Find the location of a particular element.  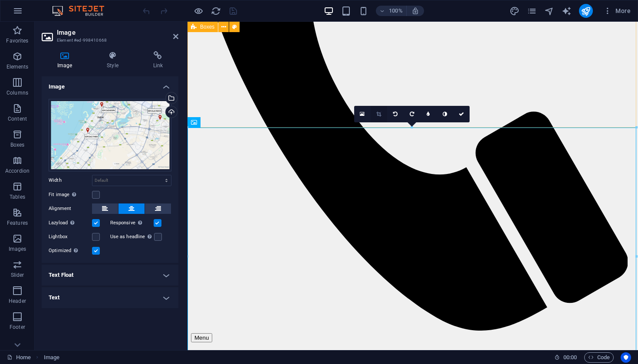

span: Code is located at coordinates (598, 357).